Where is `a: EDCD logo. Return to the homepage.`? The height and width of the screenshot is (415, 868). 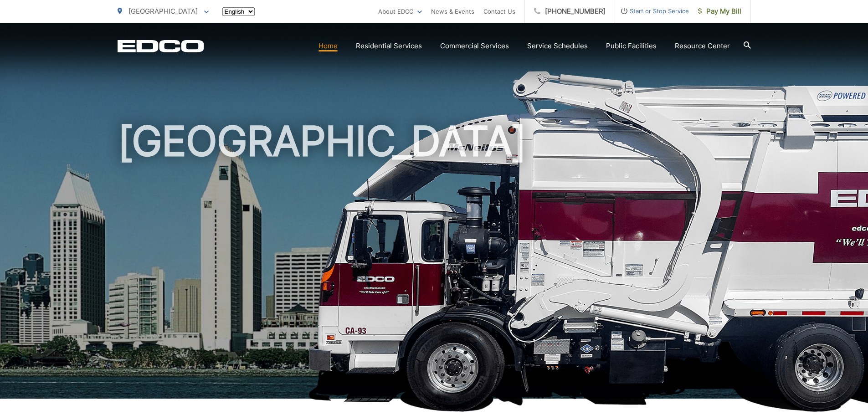
a: EDCD logo. Return to the homepage. is located at coordinates (161, 46).